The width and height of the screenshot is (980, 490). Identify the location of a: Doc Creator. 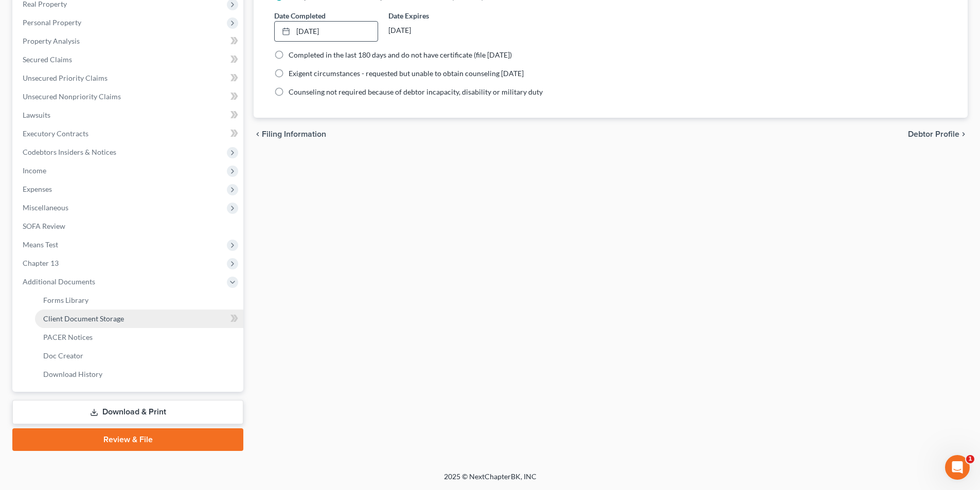
(139, 357).